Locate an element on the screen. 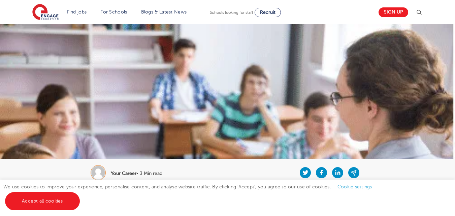 The image size is (455, 216). span: Recruit is located at coordinates (268, 12).